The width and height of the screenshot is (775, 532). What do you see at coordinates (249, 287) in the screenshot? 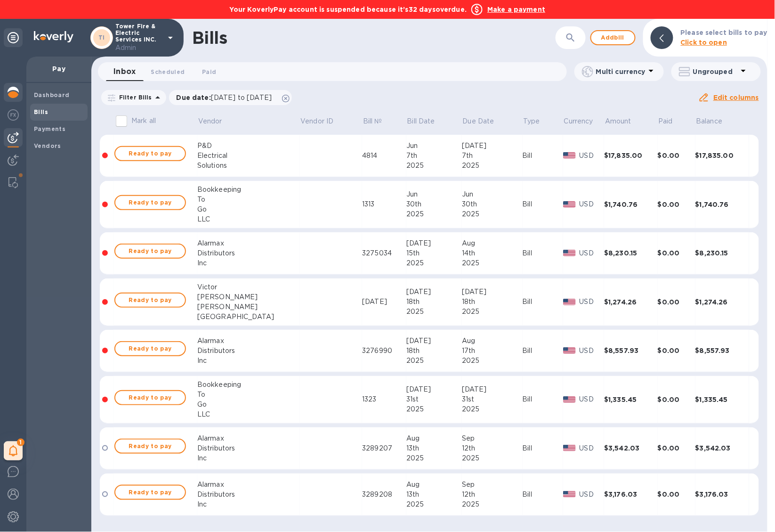
I see `div: Victor` at bounding box center [249, 287].